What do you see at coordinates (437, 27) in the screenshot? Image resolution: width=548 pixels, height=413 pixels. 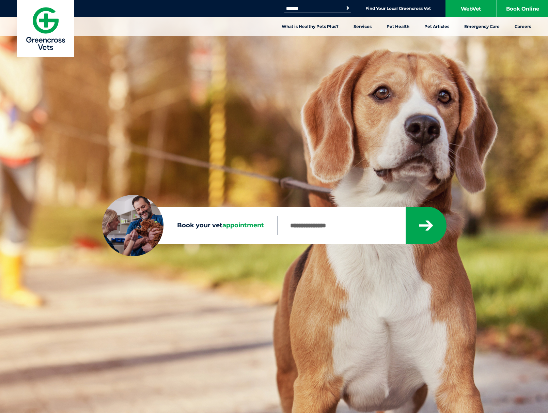 I see `a: Pet Articles` at bounding box center [437, 27].